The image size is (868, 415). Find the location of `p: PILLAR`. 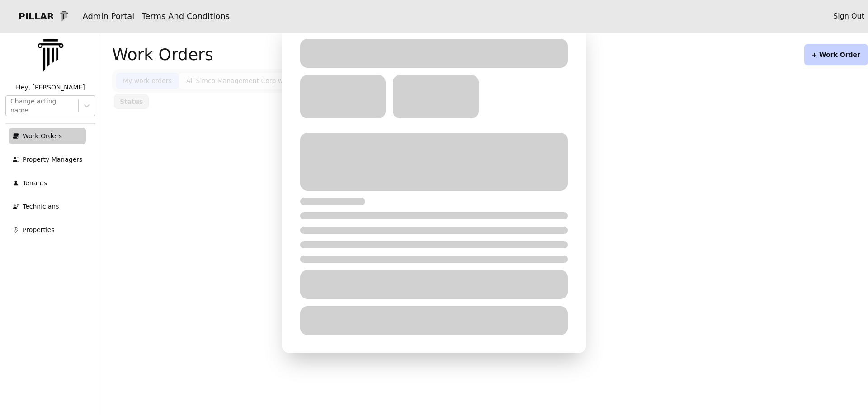

p: PILLAR is located at coordinates (33, 16).